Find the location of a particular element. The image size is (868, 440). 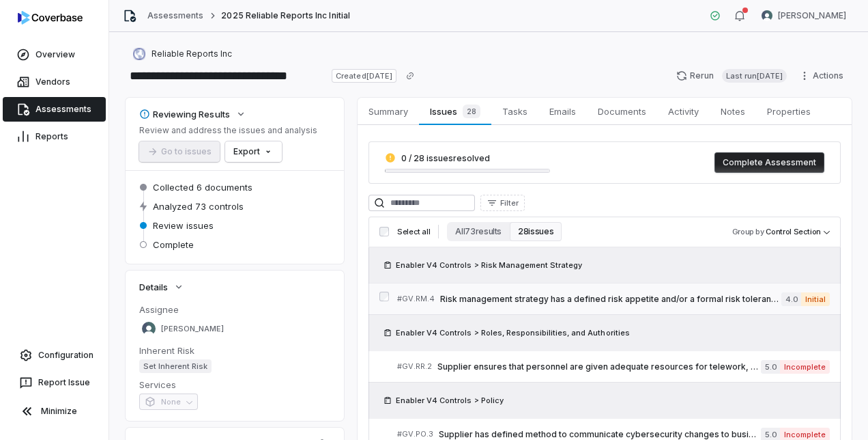

a: Vendors is located at coordinates (54, 82).